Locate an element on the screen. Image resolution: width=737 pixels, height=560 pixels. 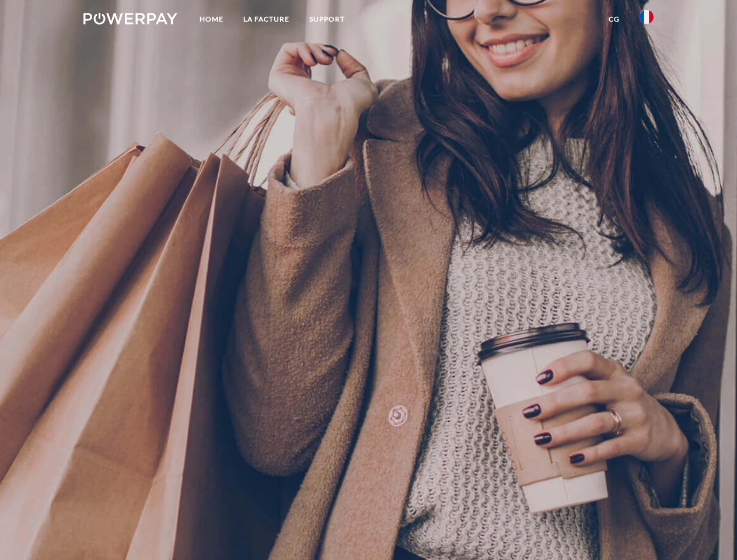
a: Home is located at coordinates (211, 19).